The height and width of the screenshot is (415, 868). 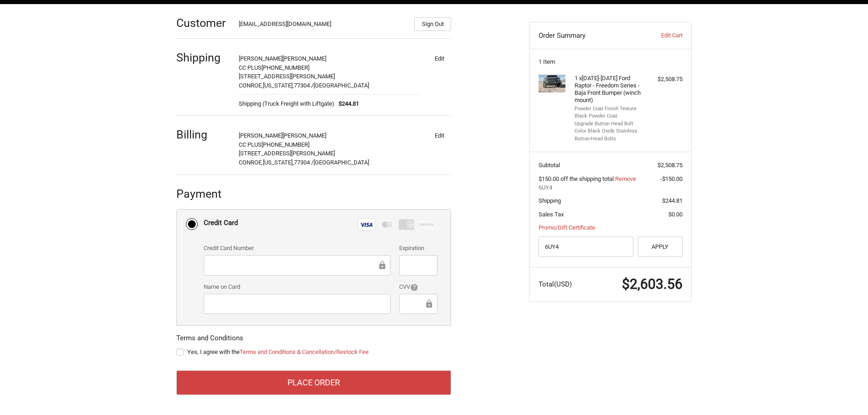 What do you see at coordinates (203, 57) in the screenshot?
I see `h2: Shipping` at bounding box center [203, 57].